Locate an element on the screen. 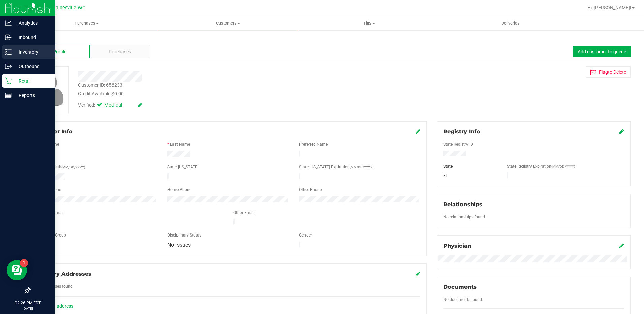 The height and width of the screenshot is (314, 644). p: Analytics is located at coordinates (32, 23).